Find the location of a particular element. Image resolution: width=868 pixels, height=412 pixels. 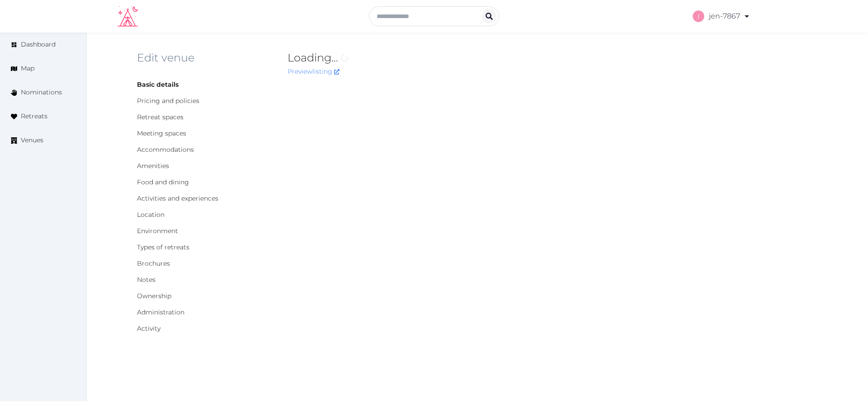

a: Activity is located at coordinates (148, 329).